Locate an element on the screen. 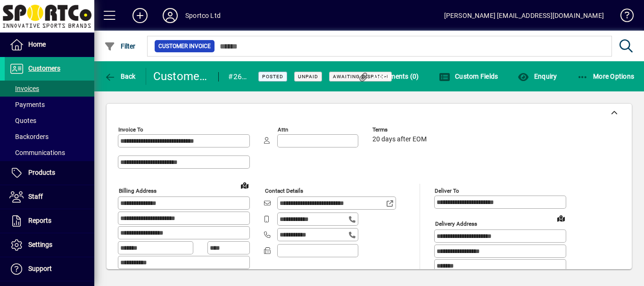 The height and width of the screenshot is (286, 644). button: Filter is located at coordinates (119, 46).